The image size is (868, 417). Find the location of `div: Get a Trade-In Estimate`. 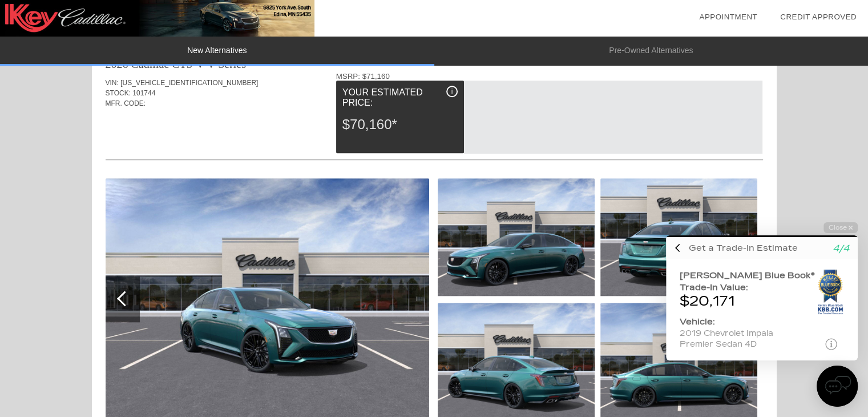

div: Get a Trade-In Estimate is located at coordinates (101, 36).